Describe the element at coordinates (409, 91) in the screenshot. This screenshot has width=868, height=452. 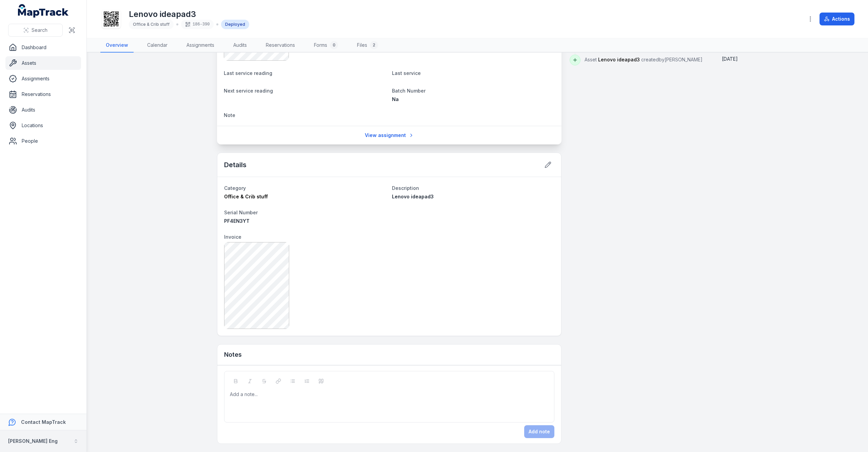
I see `span: Batch Number` at that location.